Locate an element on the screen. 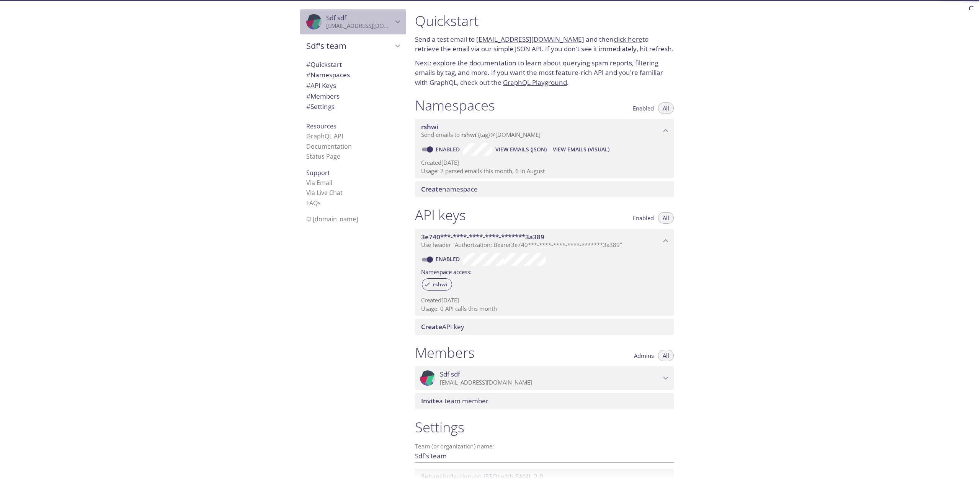 The height and width of the screenshot is (479, 980). h1: Quickstart is located at coordinates (544, 21).